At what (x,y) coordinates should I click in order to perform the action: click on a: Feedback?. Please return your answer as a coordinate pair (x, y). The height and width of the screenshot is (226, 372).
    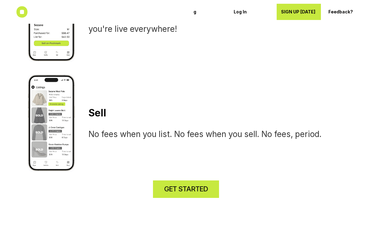
    Looking at the image, I should click on (346, 12).